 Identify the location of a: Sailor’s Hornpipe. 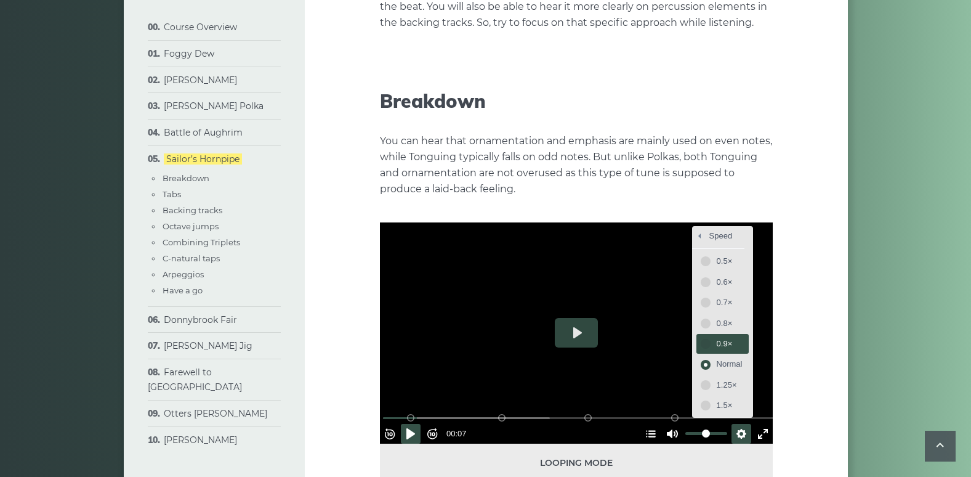
(203, 159).